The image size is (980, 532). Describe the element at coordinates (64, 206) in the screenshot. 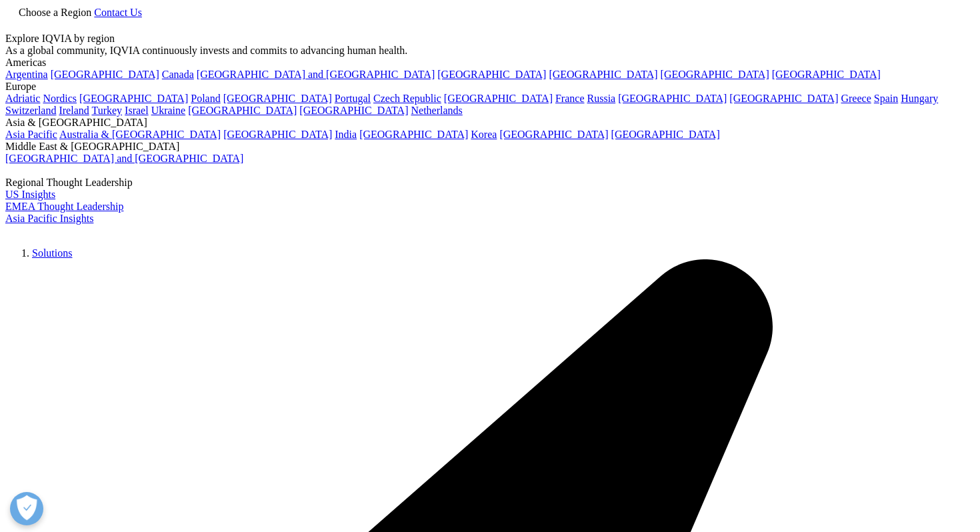

I see `a: EMEA Thought Leadership` at that location.